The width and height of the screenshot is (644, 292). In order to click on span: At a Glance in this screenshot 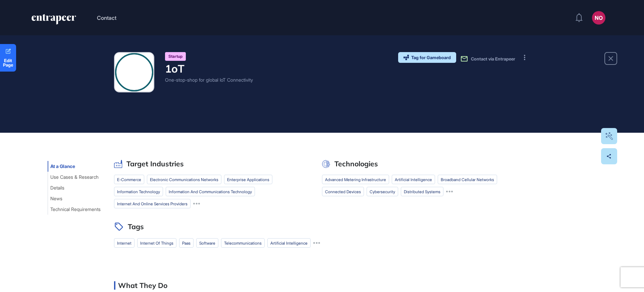, I will do `click(63, 167)`.